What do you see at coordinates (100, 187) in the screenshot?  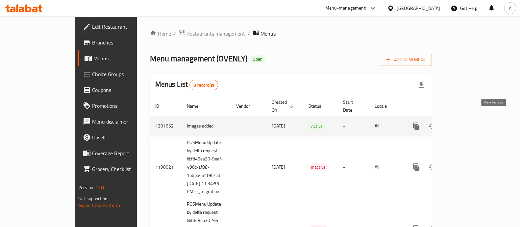 I see `span: 1.0.0` at bounding box center [100, 187].